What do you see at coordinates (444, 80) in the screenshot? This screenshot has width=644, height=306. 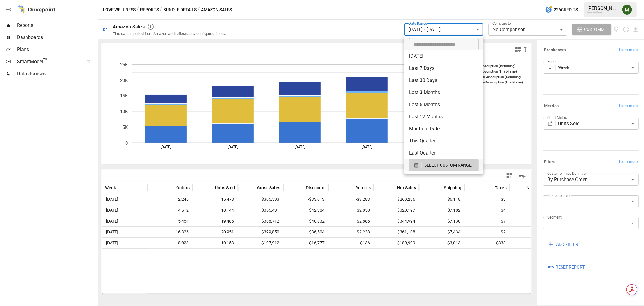 I see `li: Last 30 Days` at bounding box center [444, 80].